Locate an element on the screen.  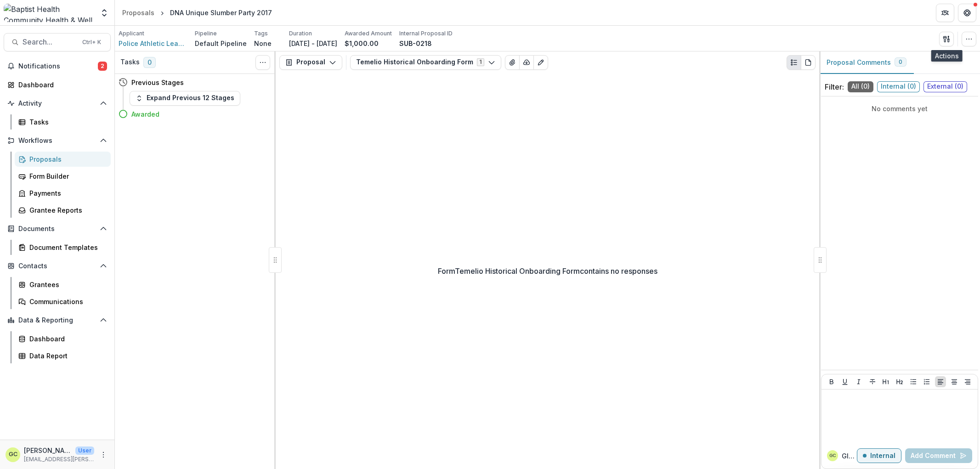
span: 2 is located at coordinates (103, 66).